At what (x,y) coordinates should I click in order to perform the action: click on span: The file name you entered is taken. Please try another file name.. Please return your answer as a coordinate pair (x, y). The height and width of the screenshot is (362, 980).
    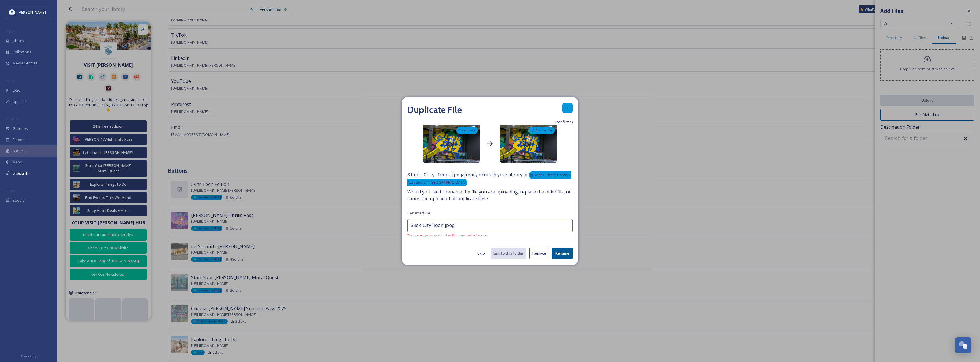
    Looking at the image, I should click on (490, 236).